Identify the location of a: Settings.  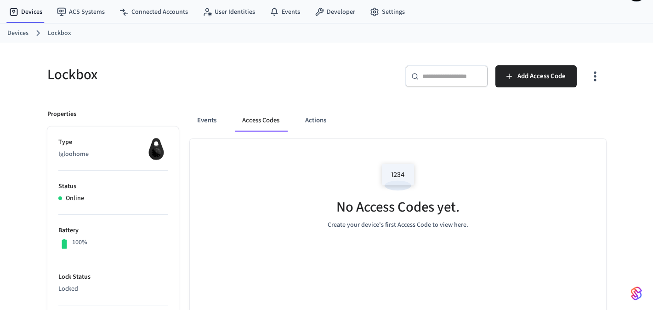
(388, 12).